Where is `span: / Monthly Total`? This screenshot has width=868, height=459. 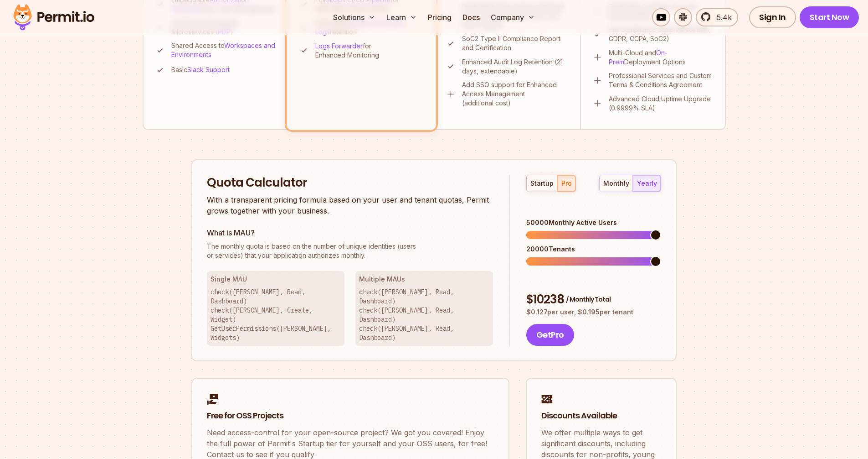
span: / Monthly Total is located at coordinates (588, 299).